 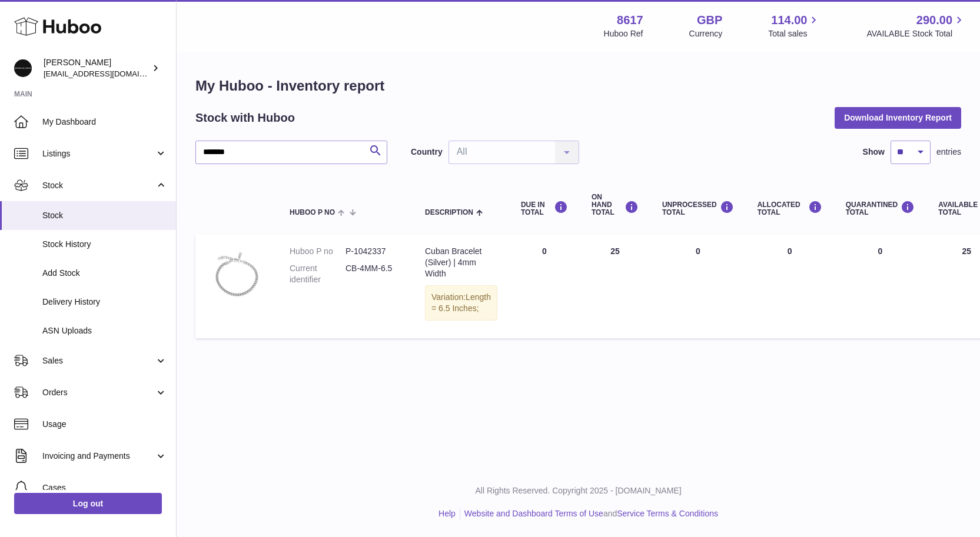 I want to click on label: Show, so click(x=873, y=152).